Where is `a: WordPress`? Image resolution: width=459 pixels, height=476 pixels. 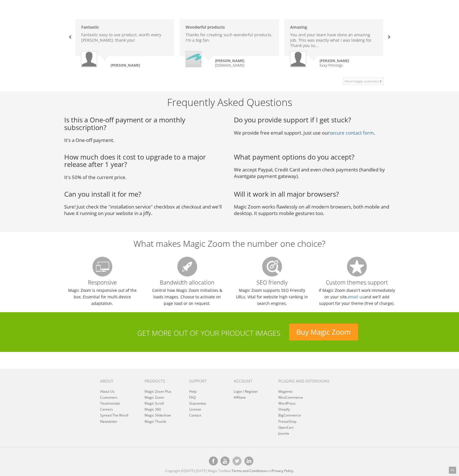
a: WordPress is located at coordinates (287, 403).